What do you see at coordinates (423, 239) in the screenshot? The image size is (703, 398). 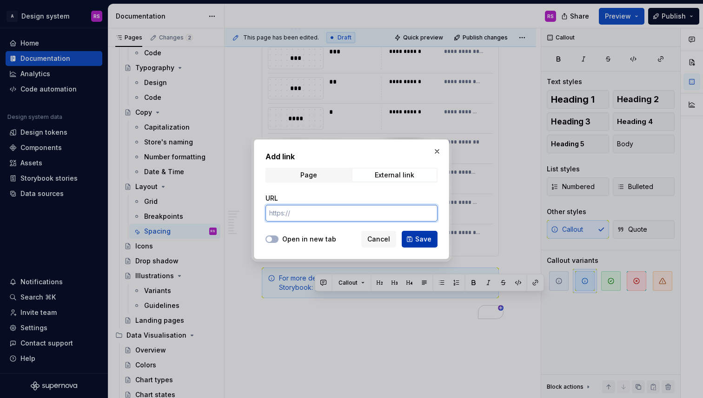 I see `span: Save` at bounding box center [423, 239].